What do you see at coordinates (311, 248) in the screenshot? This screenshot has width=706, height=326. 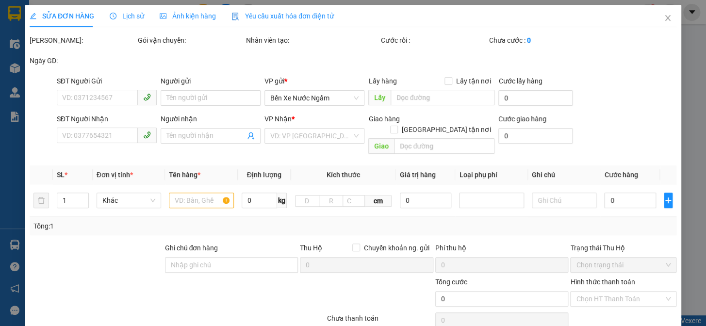 I see `span: Thu Hộ` at bounding box center [311, 248].